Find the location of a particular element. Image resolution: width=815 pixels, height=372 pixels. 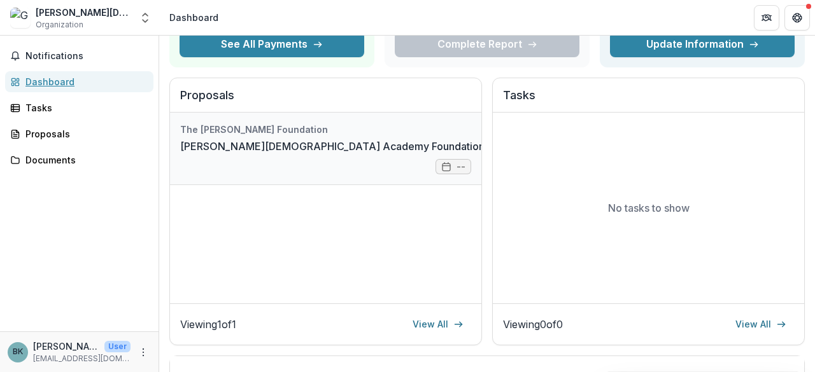

img: Grace Christian Academy Foundation is located at coordinates (20, 18).